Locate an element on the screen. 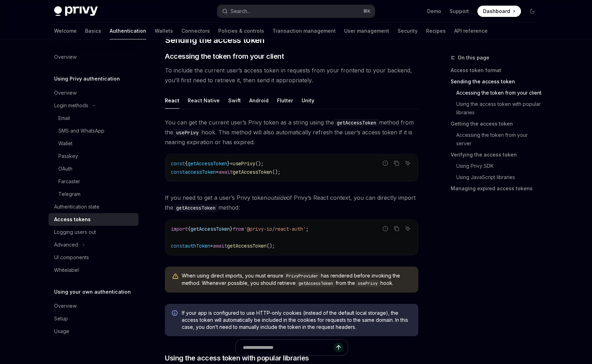  a: Verifying the access token is located at coordinates (497, 155).